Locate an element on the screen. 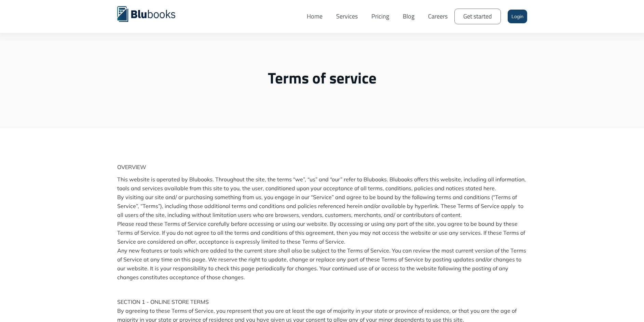  a: Careers is located at coordinates (438, 16).